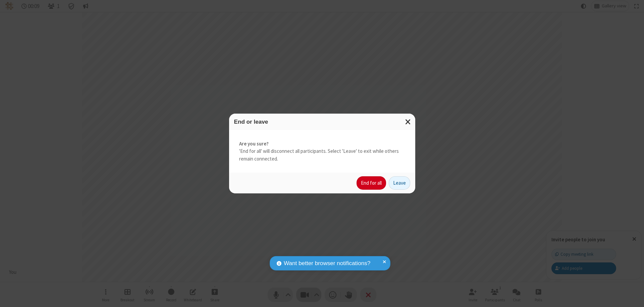  Describe the element at coordinates (327, 263) in the screenshot. I see `span: Want better browser notifications?` at that location.